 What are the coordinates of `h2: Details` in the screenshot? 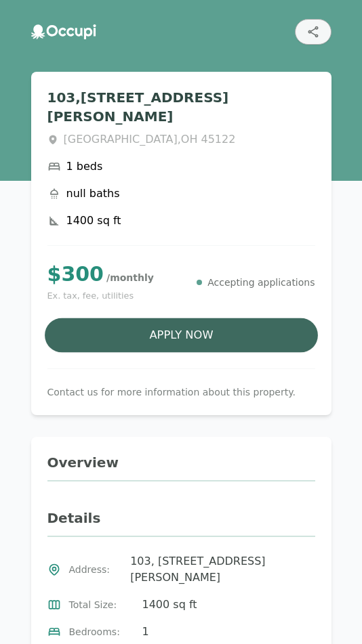 It's located at (181, 523).